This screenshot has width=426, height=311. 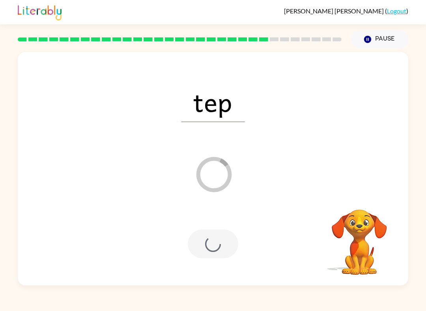 What do you see at coordinates (396, 11) in the screenshot?
I see `a: Logout` at bounding box center [396, 11].